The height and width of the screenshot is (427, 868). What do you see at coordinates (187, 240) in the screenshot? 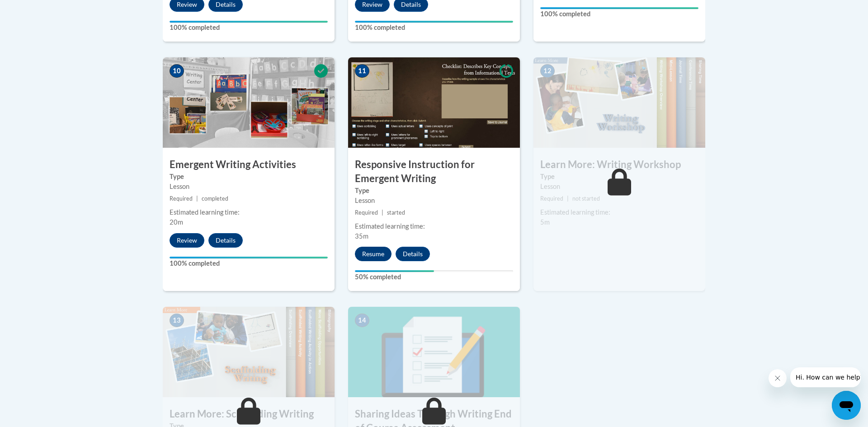
I see `button: Review` at bounding box center [187, 240].